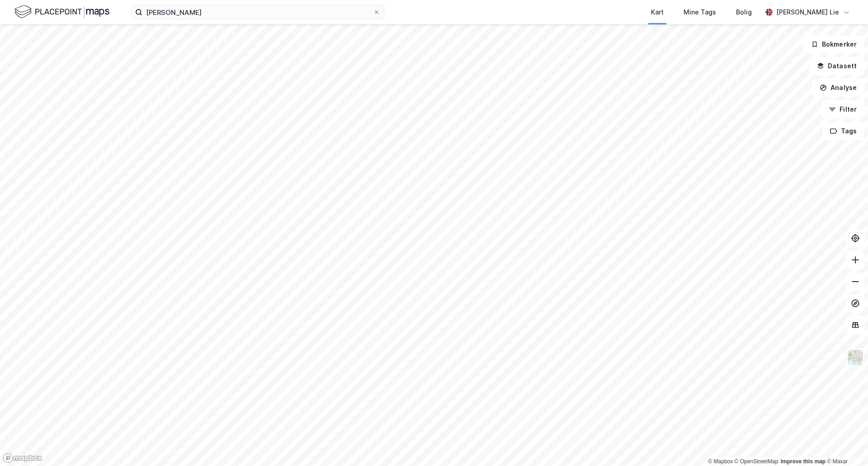 The image size is (868, 466). What do you see at coordinates (855, 357) in the screenshot?
I see `img: Z` at bounding box center [855, 357].